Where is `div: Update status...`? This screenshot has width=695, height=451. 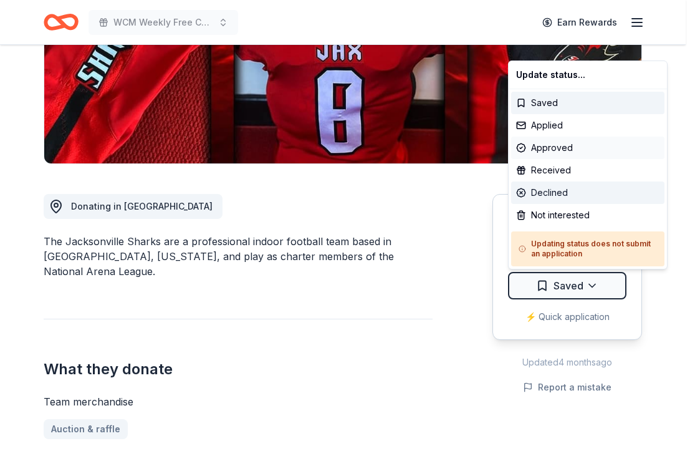
div: Update status... is located at coordinates (588, 75).